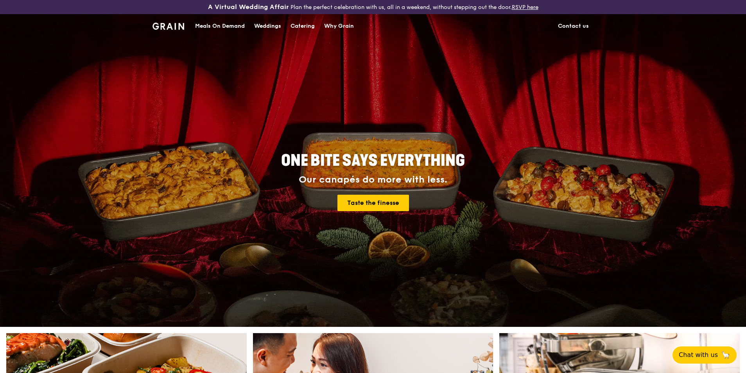 This screenshot has height=373, width=746. I want to click on a: GrainGrain, so click(168, 25).